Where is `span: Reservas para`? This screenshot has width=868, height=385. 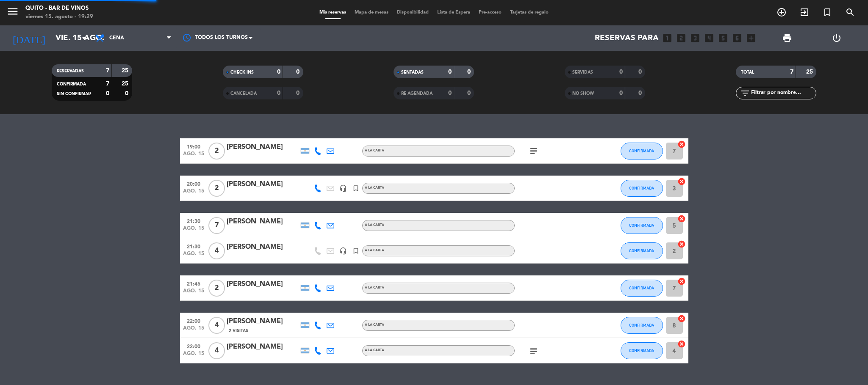 span: Reservas para is located at coordinates (626, 38).